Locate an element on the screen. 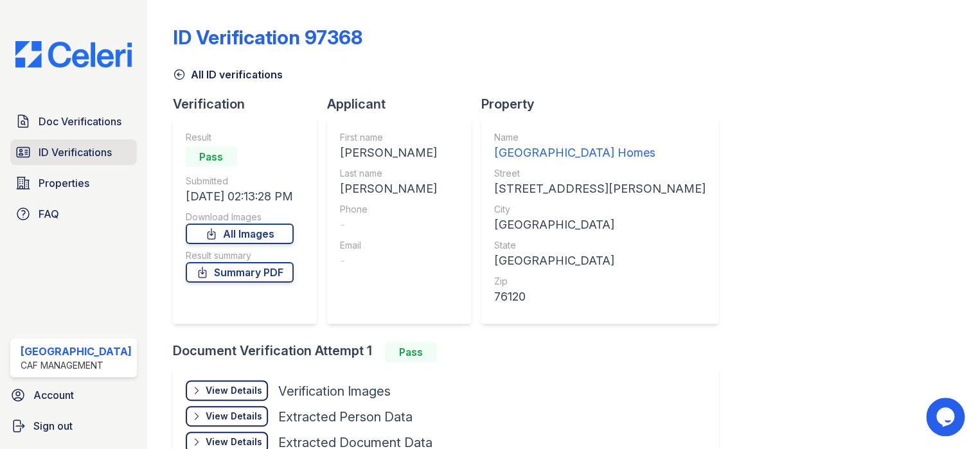 The image size is (980, 449). span: Sign out is located at coordinates (53, 426).